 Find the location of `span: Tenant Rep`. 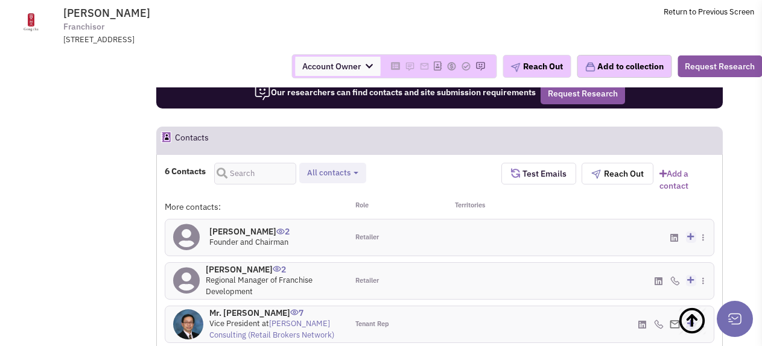

span: Tenant Rep is located at coordinates (372, 325).